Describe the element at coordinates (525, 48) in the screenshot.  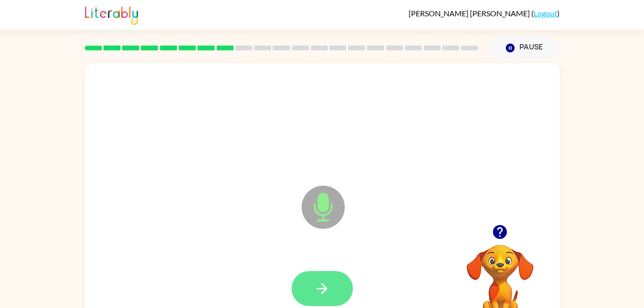
I see `button: Pause` at that location.